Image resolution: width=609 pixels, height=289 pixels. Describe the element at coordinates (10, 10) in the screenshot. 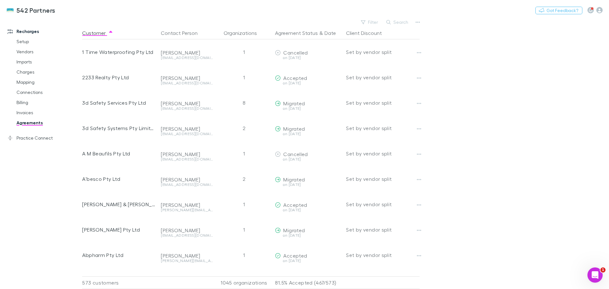

I see `img: 542 Partners's Logo` at that location.